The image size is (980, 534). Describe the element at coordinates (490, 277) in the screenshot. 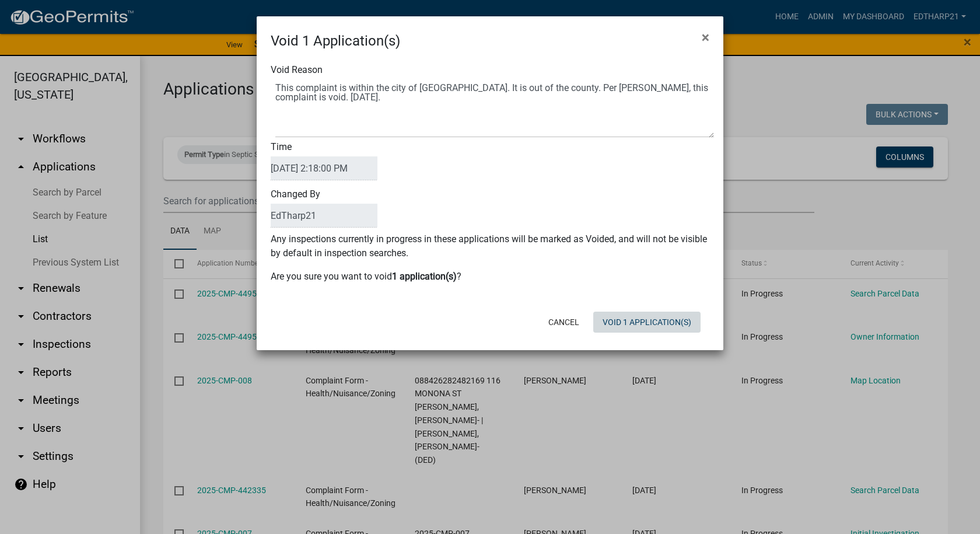

I see `p: Are you sure you want to void ?` at that location.